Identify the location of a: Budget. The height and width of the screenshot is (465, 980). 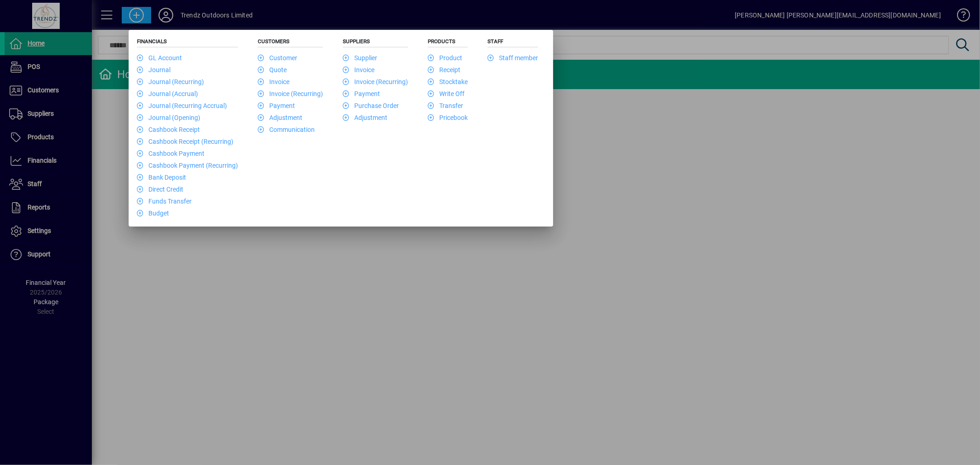
(153, 213).